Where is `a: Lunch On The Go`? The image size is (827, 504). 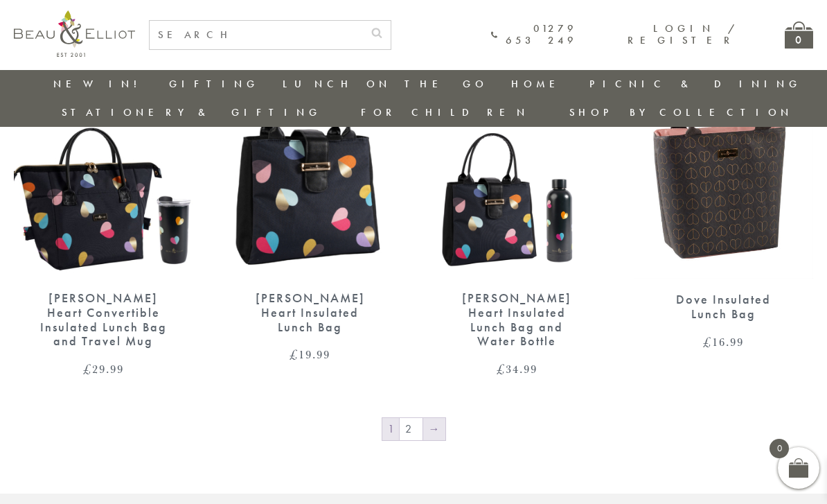
a: Lunch On The Go is located at coordinates (385, 84).